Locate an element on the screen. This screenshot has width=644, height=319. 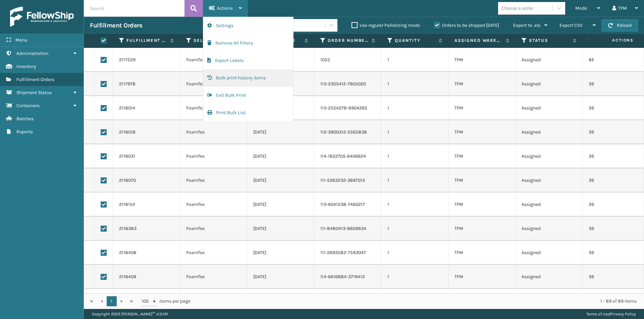
img: logo is located at coordinates (42, 17).